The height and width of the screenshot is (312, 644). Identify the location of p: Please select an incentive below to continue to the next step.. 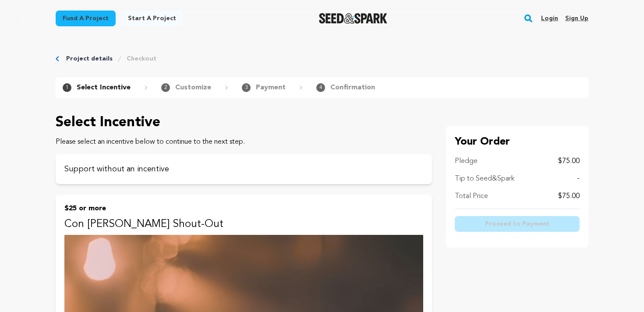
(243, 142).